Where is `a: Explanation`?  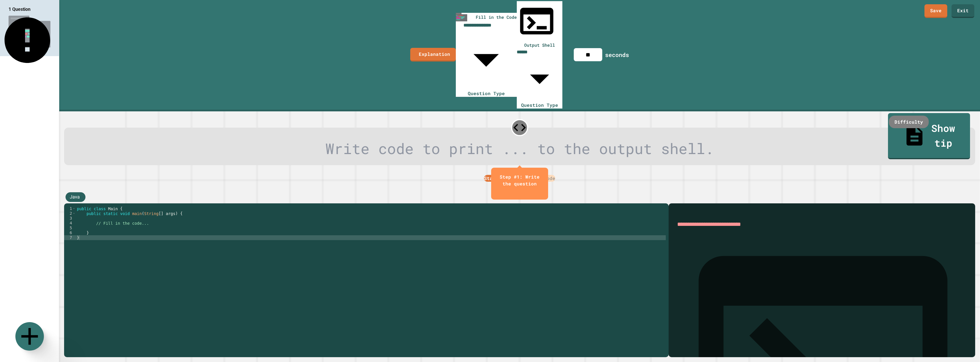
a: Explanation is located at coordinates (433, 55).